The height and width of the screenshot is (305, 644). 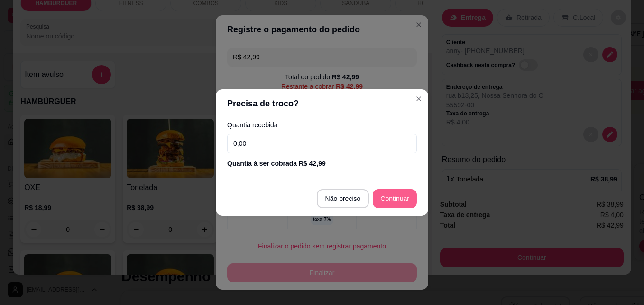 What do you see at coordinates (343, 198) in the screenshot?
I see `button: Não preciso` at bounding box center [343, 198].